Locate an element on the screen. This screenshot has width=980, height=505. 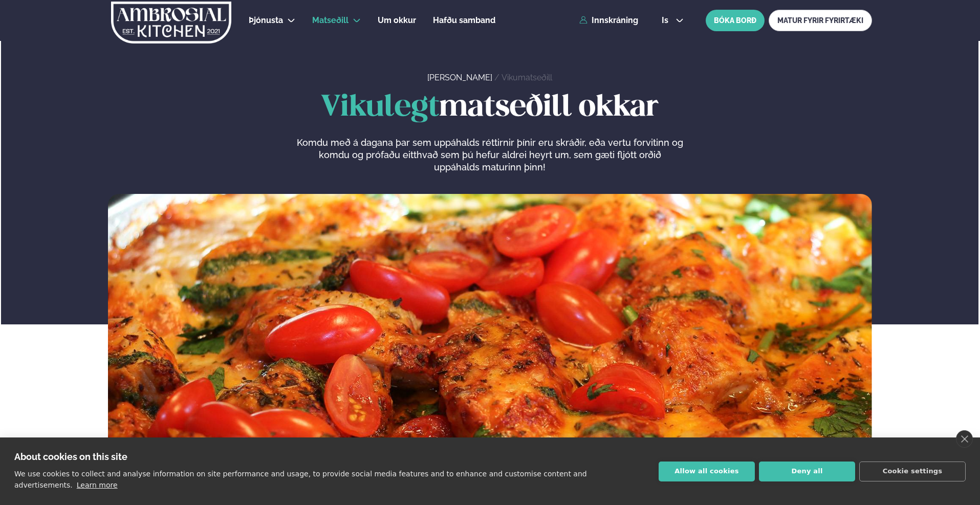
strong: About cookies on this site is located at coordinates (70, 457).